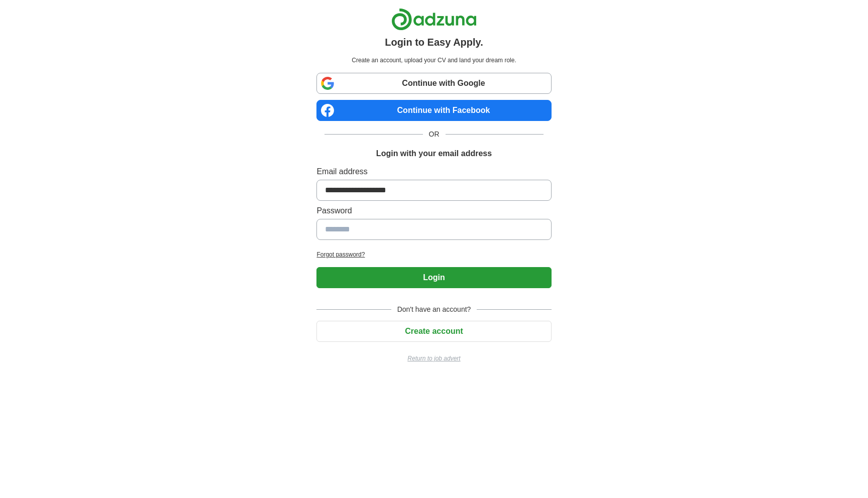 Image resolution: width=868 pixels, height=498 pixels. What do you see at coordinates (434, 331) in the screenshot?
I see `a: Create account` at bounding box center [434, 331].